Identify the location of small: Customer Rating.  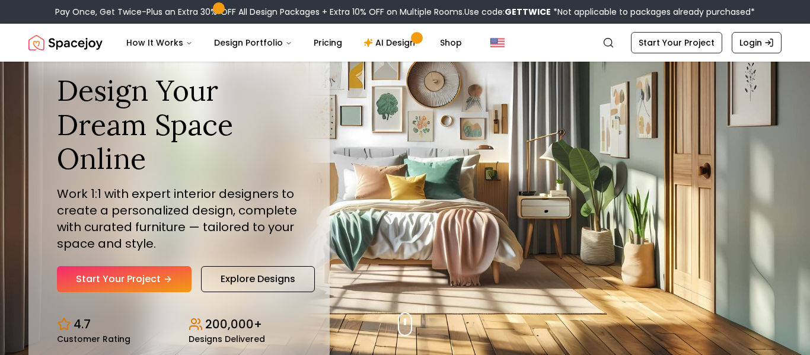
(94, 339).